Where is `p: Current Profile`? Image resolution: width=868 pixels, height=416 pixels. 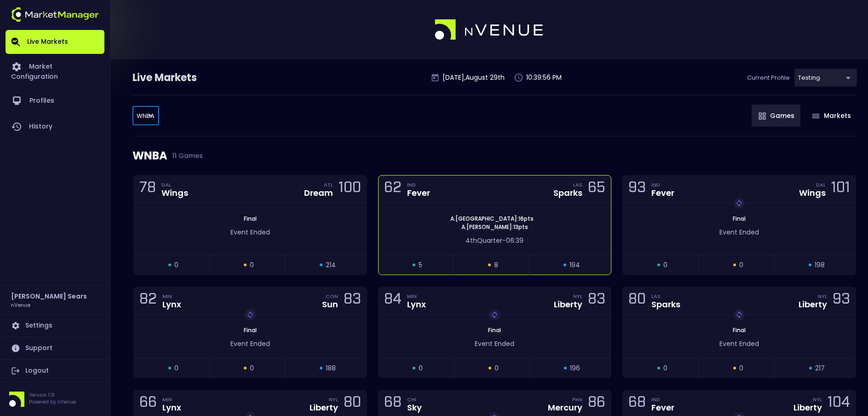 p: Current Profile is located at coordinates (768, 78).